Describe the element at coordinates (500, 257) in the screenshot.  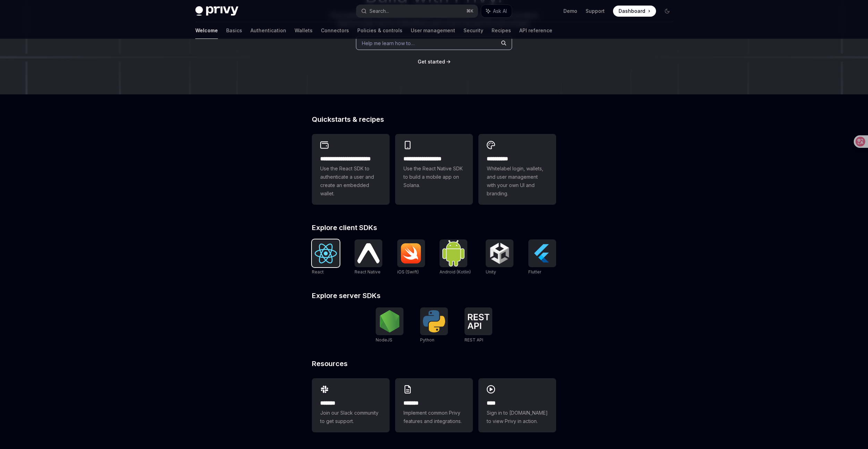
I see `a: UnityUnity` at that location.